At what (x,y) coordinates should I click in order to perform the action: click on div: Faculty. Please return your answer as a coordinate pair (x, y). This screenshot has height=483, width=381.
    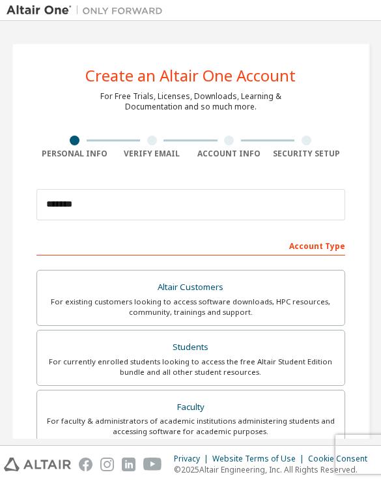
    Looking at the image, I should click on (191, 407).